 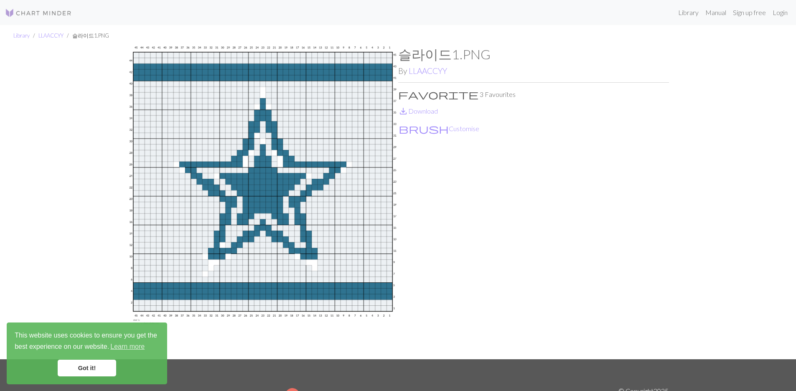 I want to click on a: Manual, so click(x=716, y=13).